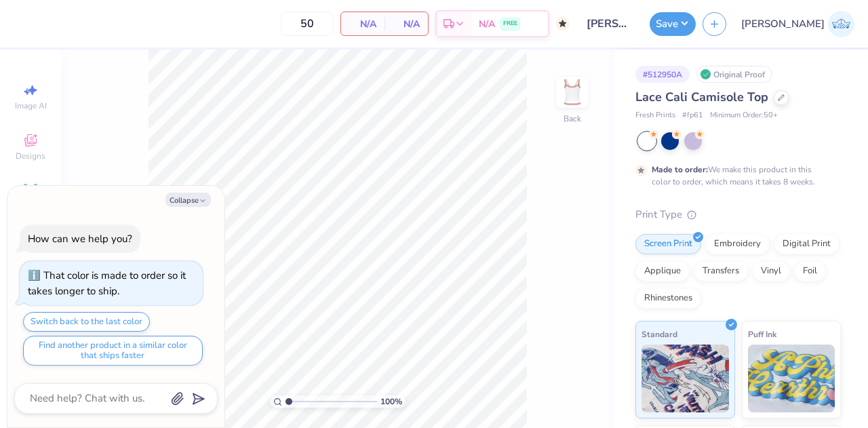 The height and width of the screenshot is (428, 868). Describe the element at coordinates (659, 334) in the screenshot. I see `span: Standard` at that location.